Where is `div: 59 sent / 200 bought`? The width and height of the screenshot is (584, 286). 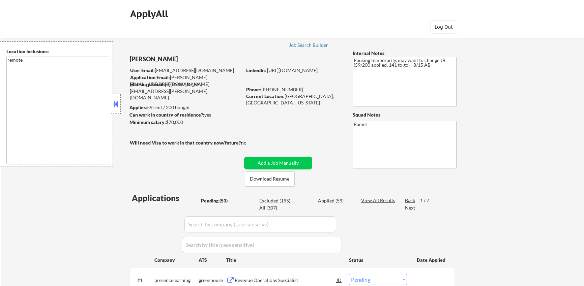 div: 59 sent / 200 bought is located at coordinates (185, 108).